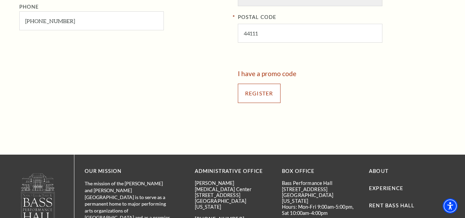 The height and width of the screenshot is (218, 465). Describe the element at coordinates (320, 183) in the screenshot. I see `p: Bass Performance Hall` at that location.